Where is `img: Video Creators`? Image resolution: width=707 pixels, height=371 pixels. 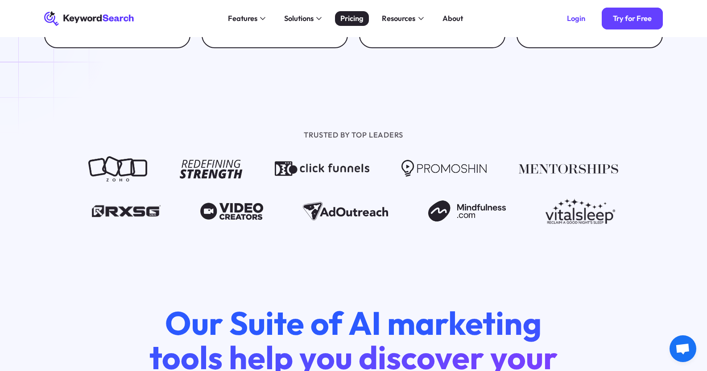
img: Video Creators is located at coordinates (232, 211).